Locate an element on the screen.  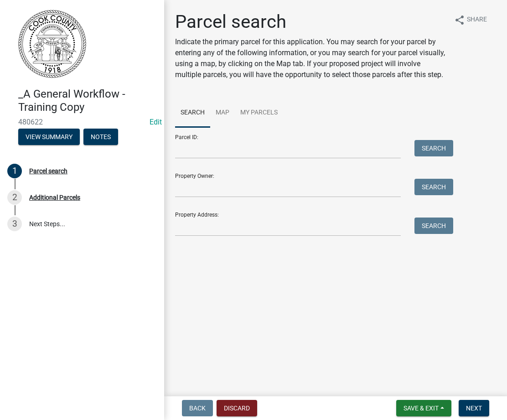
button: Back is located at coordinates (197, 408).